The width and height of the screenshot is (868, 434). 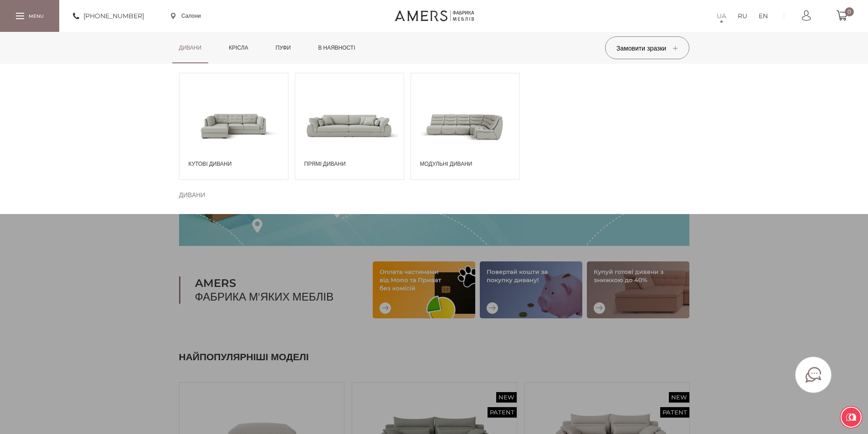 I want to click on a: в наявності, so click(x=336, y=48).